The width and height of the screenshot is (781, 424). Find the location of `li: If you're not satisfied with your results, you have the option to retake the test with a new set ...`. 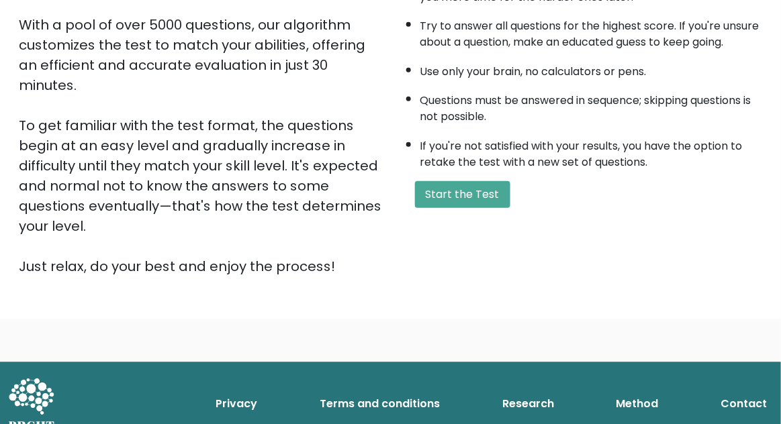

li: If you're not satisfied with your results, you have the option to retake the test with a new set ... is located at coordinates (591, 151).